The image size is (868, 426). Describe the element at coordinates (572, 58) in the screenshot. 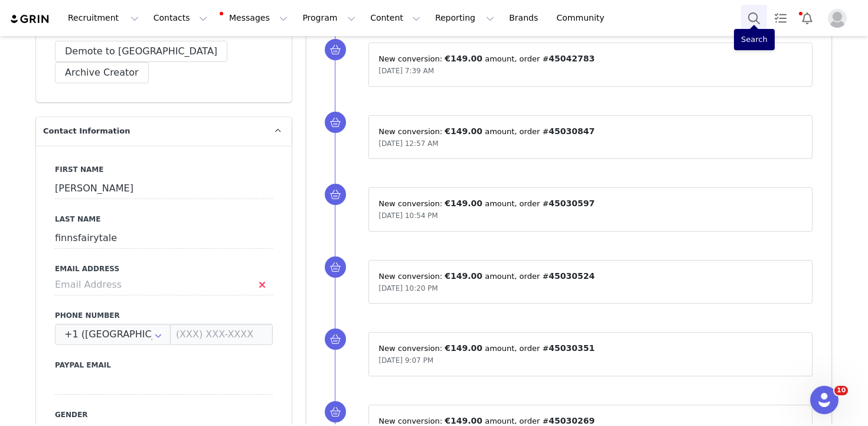

I see `span: 45042783` at that location.